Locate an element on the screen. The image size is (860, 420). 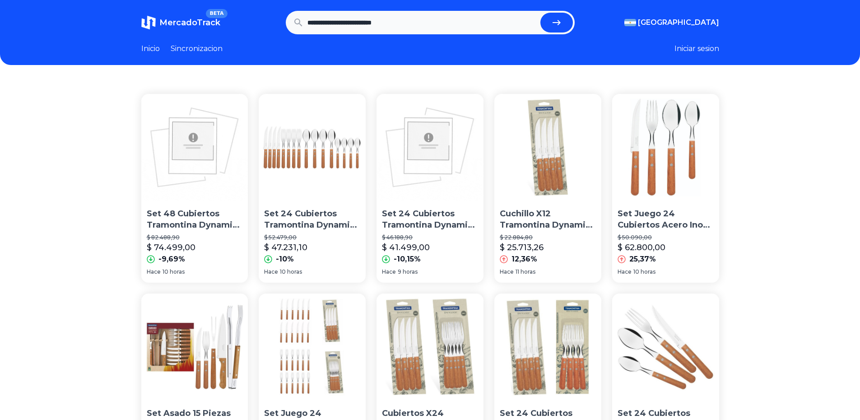
a: Set Juego 24 Cubiertos Acero Inox Asado Dynamic TramontinaSet Juego 24 Cubiertos Acero Inox Asado... is located at coordinates (666, 188).